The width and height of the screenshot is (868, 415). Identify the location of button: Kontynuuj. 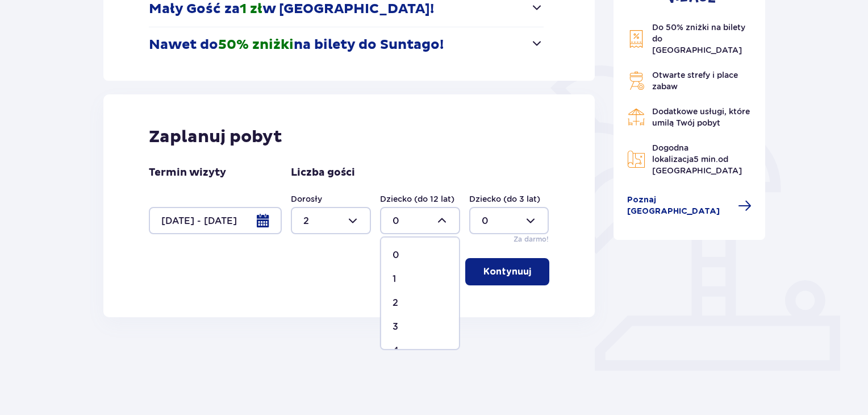
(507, 271).